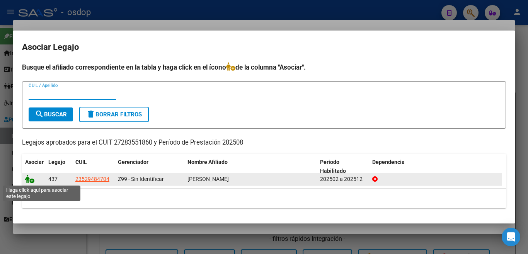 This screenshot has height=254, width=528. What do you see at coordinates (264, 67) in the screenshot?
I see `h4: Busque el afiliado correspondiente en la tabla y haga click en el ícono de la columna "Asociar".` at bounding box center [264, 67].